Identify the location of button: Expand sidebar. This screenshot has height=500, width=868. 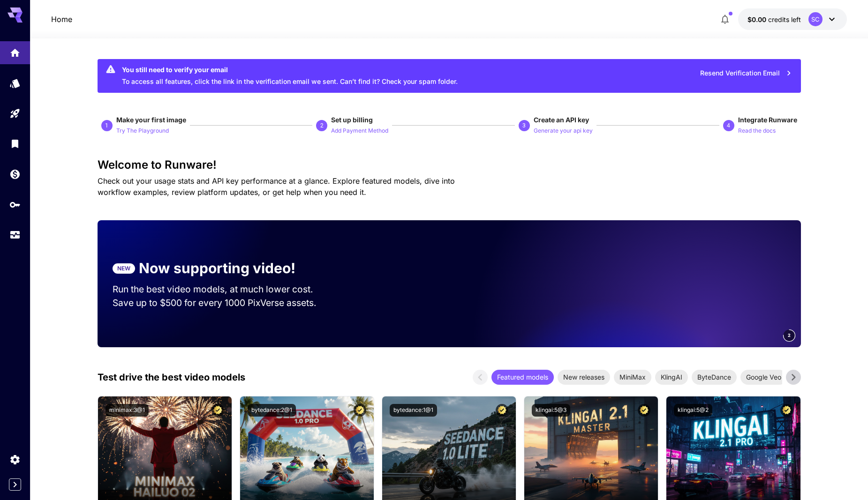
(15, 485).